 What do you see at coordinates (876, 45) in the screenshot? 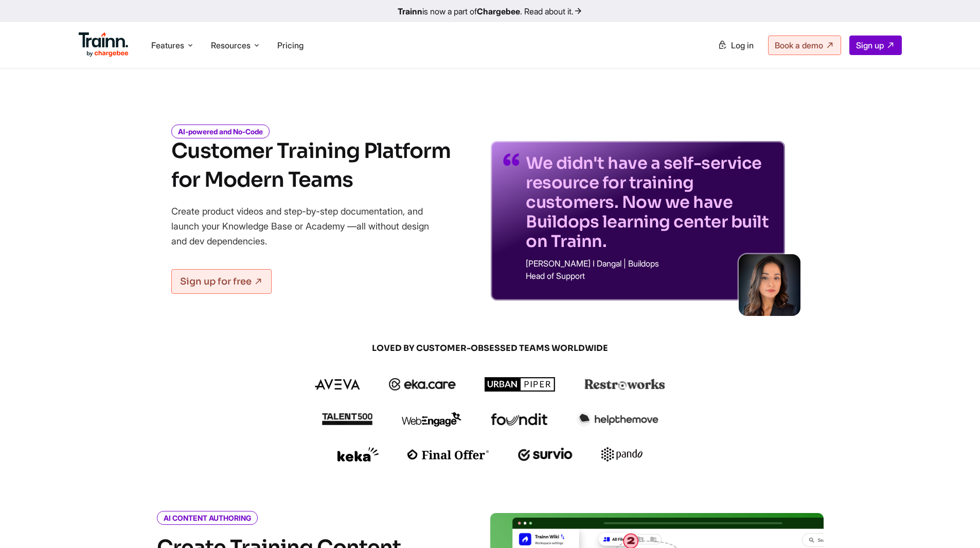
I see `a: Sign up` at bounding box center [876, 45].